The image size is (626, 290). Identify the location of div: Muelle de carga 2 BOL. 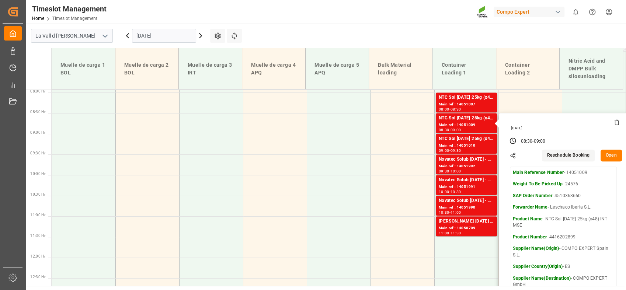
(147, 69).